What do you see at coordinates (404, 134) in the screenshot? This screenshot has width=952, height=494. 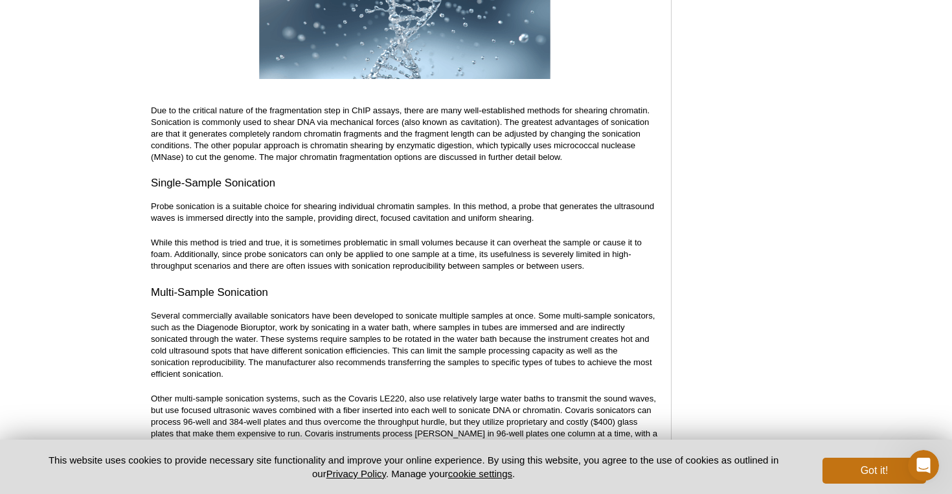 I see `p: Due to the critical nature of the fragmentation step in ChIP assays, there are many well-establis...` at bounding box center [404, 134].